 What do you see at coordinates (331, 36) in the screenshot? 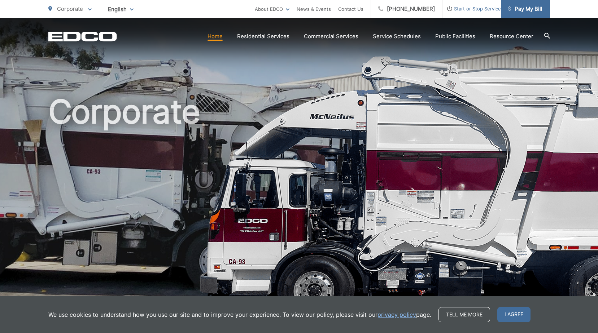
I see `a: Commercial Services` at bounding box center [331, 36].